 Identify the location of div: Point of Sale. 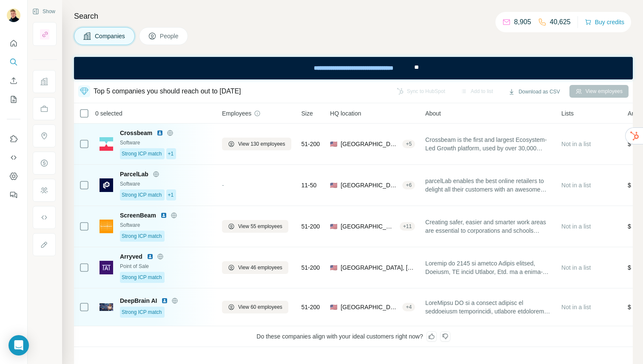
(166, 266).